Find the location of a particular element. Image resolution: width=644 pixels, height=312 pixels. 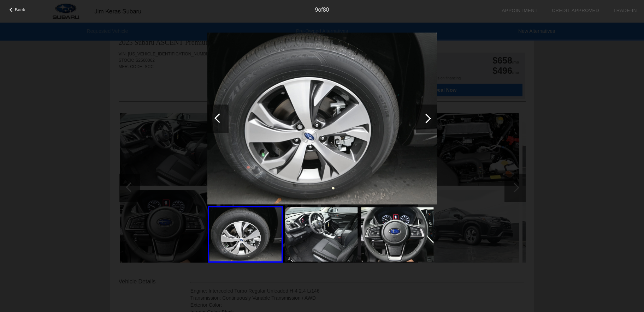

span: Back is located at coordinates (20, 10).